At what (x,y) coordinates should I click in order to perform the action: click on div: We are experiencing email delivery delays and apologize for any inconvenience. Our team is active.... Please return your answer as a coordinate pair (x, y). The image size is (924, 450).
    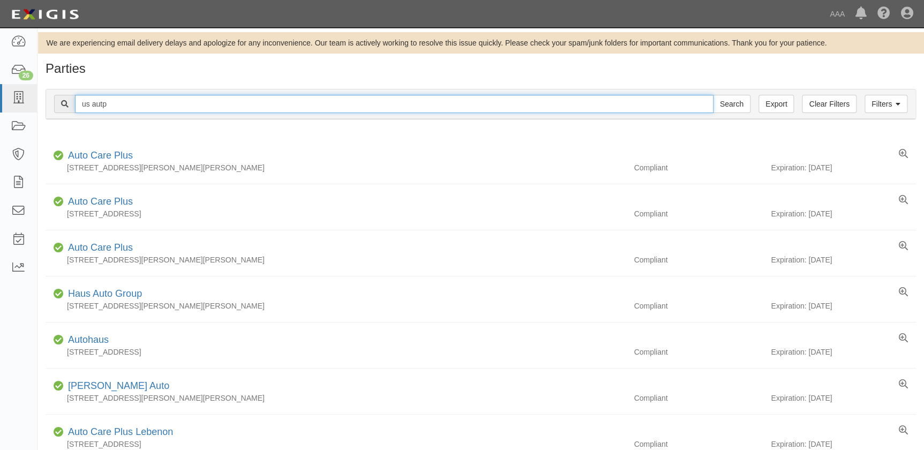
    Looking at the image, I should click on (480, 43).